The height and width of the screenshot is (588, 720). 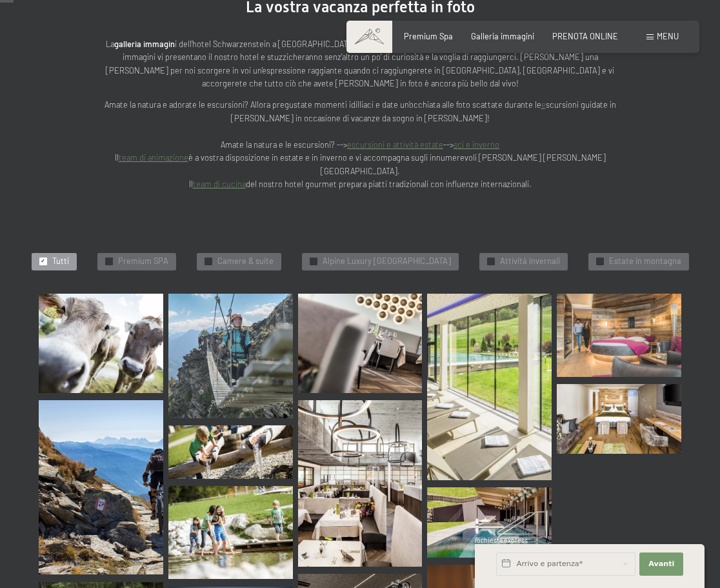 I want to click on a: team di cucina, so click(x=220, y=184).